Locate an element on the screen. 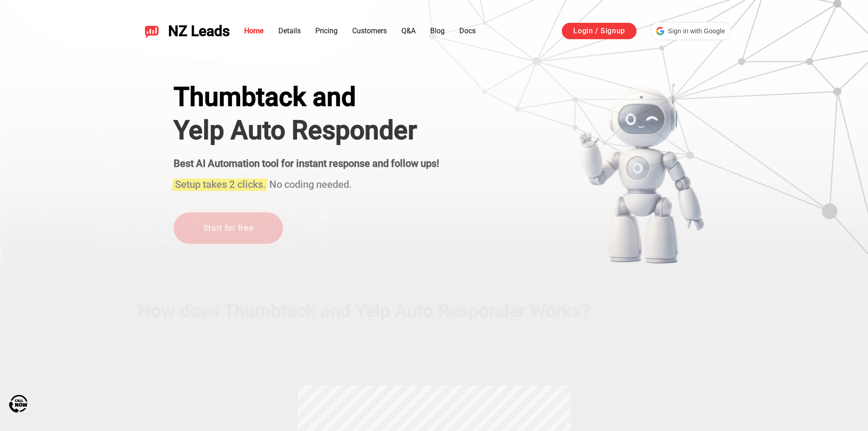 This screenshot has height=431, width=868. span: Setup takes 2 clicks. is located at coordinates (220, 184).